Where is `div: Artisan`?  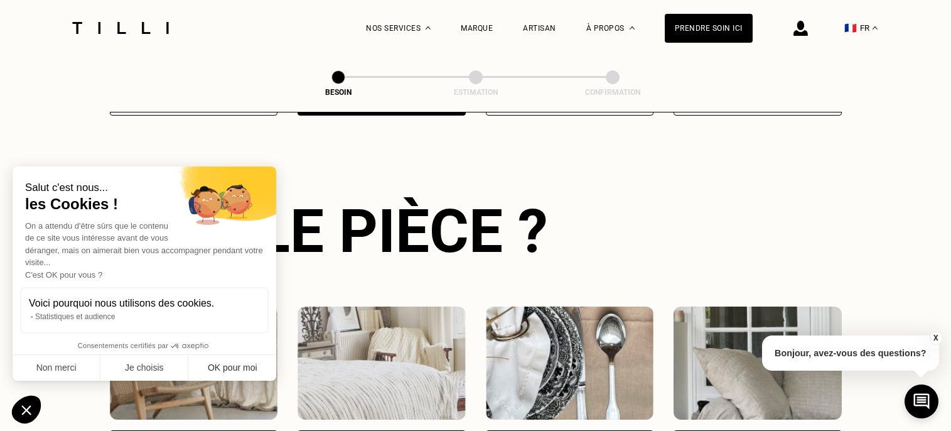 div: Artisan is located at coordinates (539, 28).